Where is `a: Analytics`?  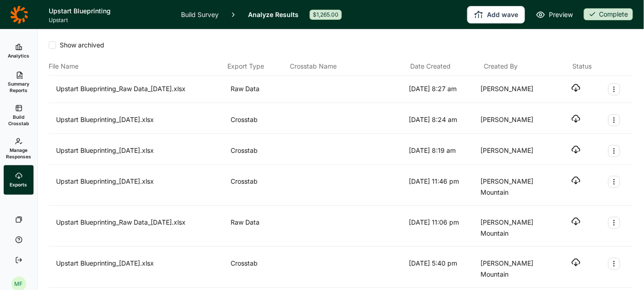
a: Analytics is located at coordinates (18, 51).